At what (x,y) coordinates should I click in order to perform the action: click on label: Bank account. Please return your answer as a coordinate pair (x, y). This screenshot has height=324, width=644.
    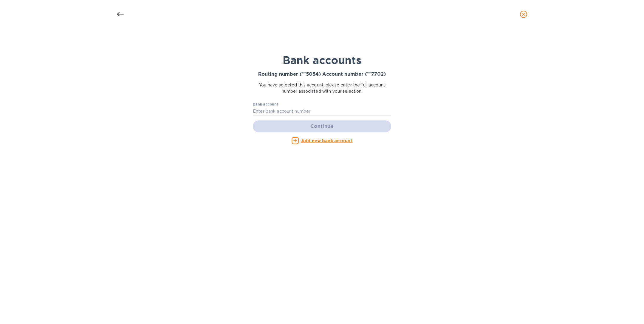
    Looking at the image, I should click on (266, 104).